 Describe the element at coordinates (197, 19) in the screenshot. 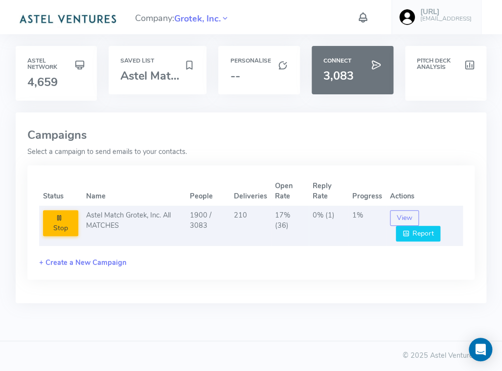

I see `span: Grotek, Inc.` at that location.